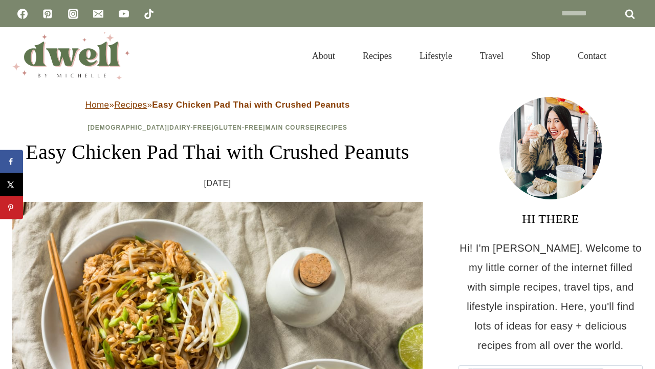 The width and height of the screenshot is (655, 369). What do you see at coordinates (239, 127) in the screenshot?
I see `a: Gluten-Free` at bounding box center [239, 127].